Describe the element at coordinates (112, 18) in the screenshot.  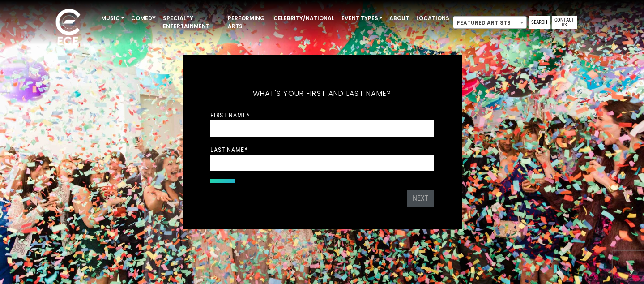
I see `a: Music` at that location.